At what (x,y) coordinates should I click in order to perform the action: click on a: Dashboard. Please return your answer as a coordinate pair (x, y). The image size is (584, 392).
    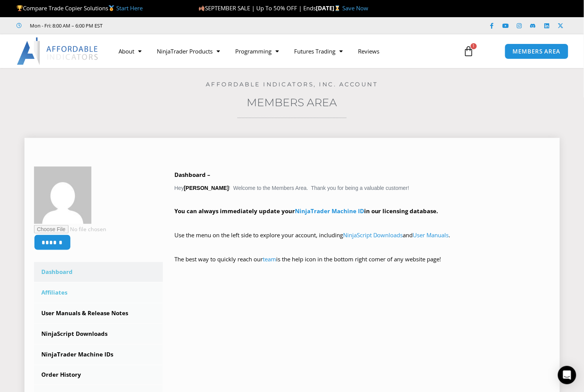
    Looking at the image, I should click on (99, 272).